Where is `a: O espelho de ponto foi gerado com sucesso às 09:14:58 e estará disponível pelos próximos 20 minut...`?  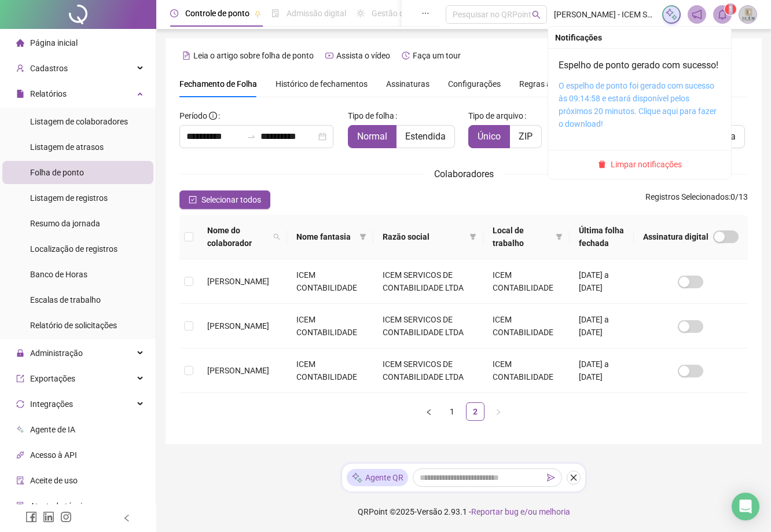 a: O espelho de ponto foi gerado com sucesso às 09:14:58 e estará disponível pelos próximos 20 minut... is located at coordinates (637, 105).